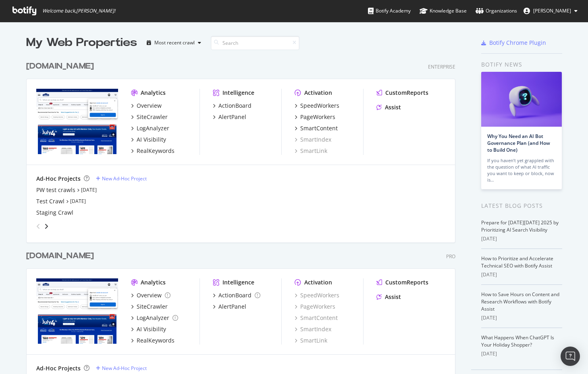 The image size is (588, 374). I want to click on div: Botify Academy, so click(389, 11).